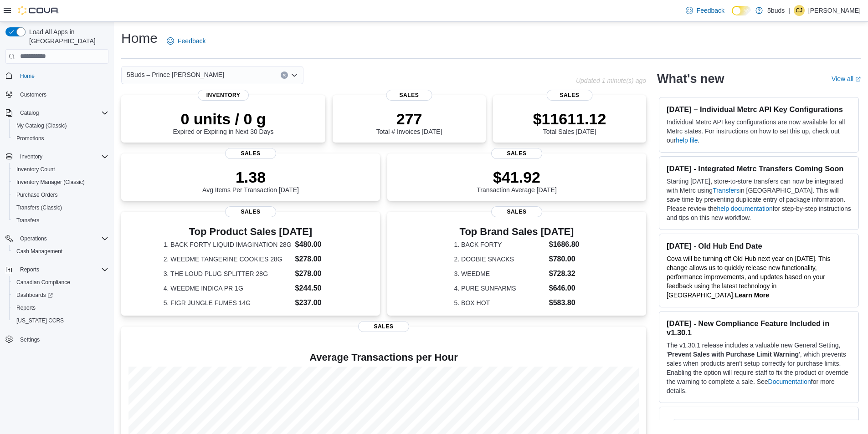  What do you see at coordinates (51, 183) in the screenshot?
I see `span: Inventory Manager (Classic)` at bounding box center [51, 183].